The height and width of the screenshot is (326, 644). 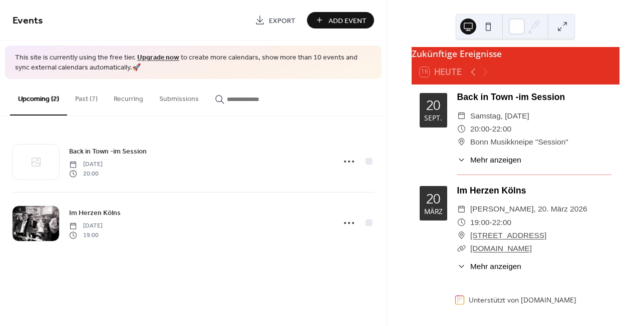 What do you see at coordinates (275, 20) in the screenshot?
I see `a: Export` at bounding box center [275, 20].